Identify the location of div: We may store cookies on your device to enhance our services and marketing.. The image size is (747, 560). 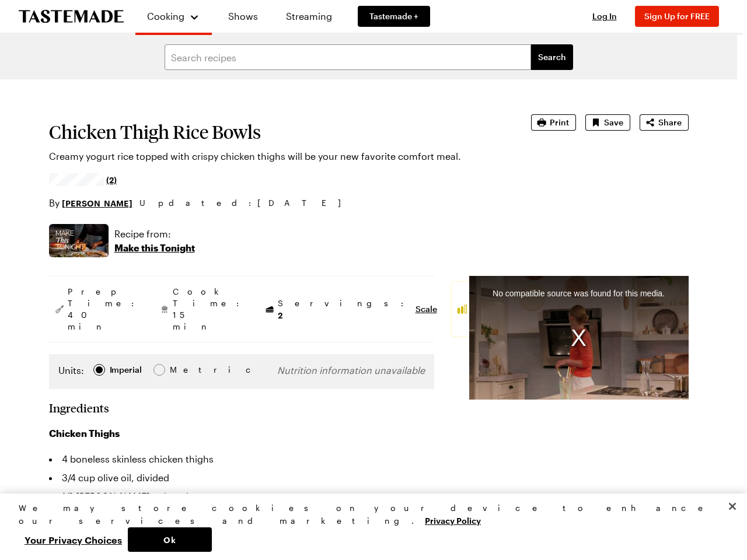
(368, 514).